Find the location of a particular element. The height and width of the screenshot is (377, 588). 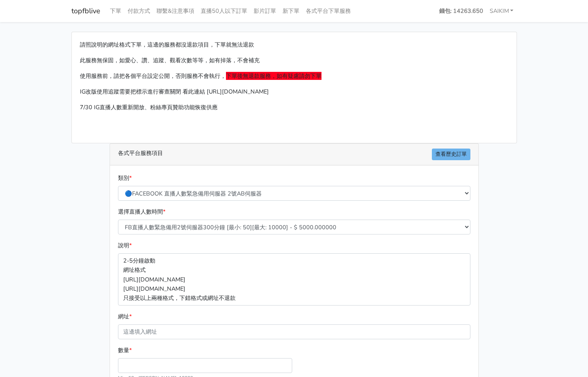

span: 下單後無退款服務，如有疑慮請勿下單 is located at coordinates (274, 76).